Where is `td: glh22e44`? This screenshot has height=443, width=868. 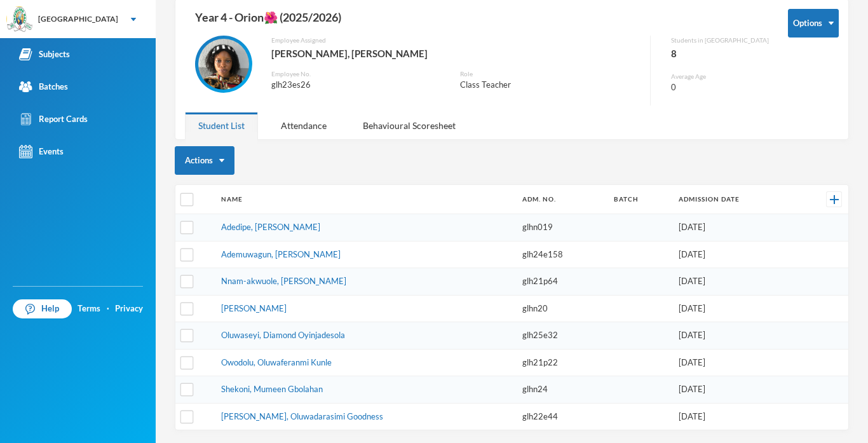
td: glh22e44 is located at coordinates (562, 416).